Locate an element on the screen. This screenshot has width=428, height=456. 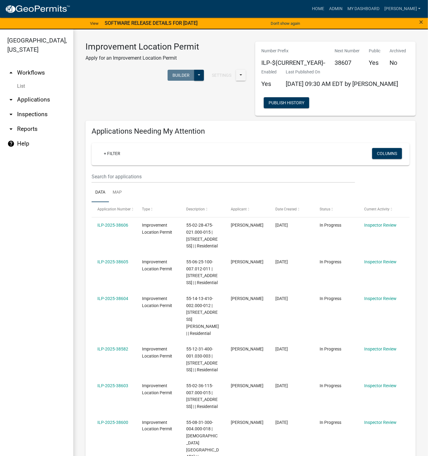
a: Map is located at coordinates (117, 192).